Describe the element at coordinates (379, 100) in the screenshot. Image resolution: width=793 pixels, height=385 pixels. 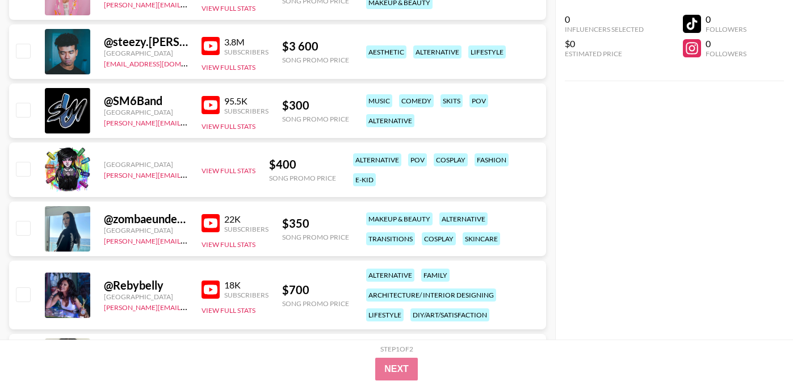
I see `div: music` at that location.